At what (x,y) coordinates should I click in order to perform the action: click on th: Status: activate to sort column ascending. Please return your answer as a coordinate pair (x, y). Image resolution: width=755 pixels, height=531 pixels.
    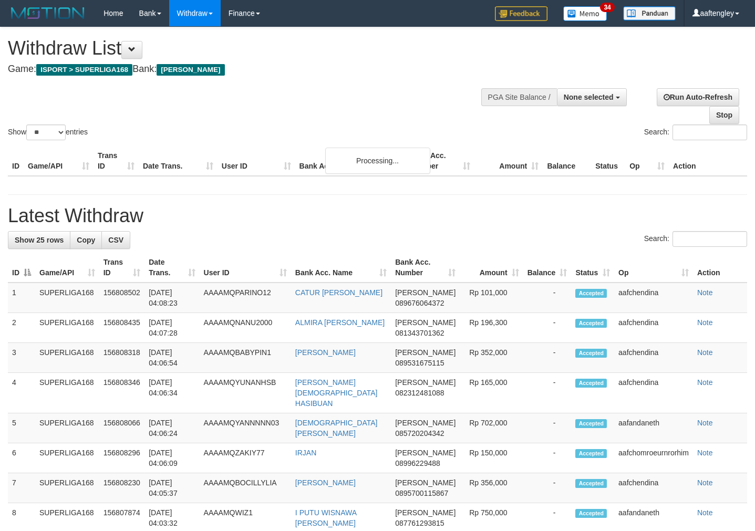
    Looking at the image, I should click on (593, 268).